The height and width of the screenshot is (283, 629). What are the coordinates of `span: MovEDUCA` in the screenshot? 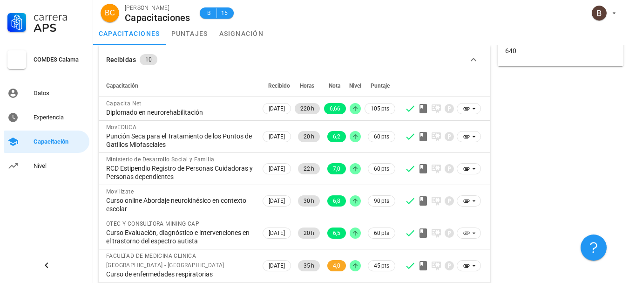 It's located at (121, 127).